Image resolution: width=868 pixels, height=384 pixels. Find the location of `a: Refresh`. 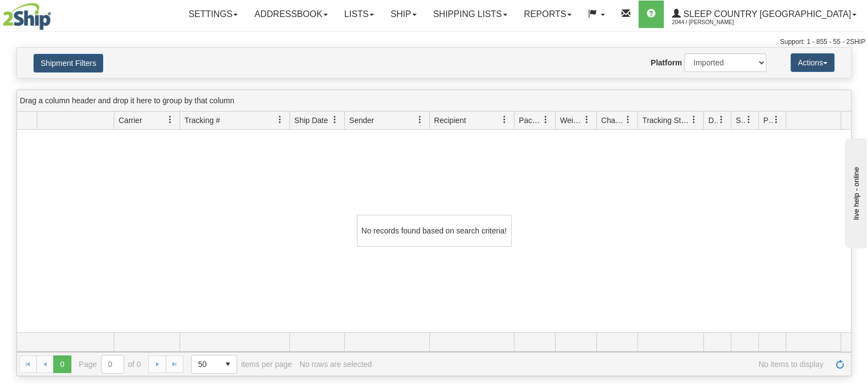

a: Refresh is located at coordinates (840, 364).